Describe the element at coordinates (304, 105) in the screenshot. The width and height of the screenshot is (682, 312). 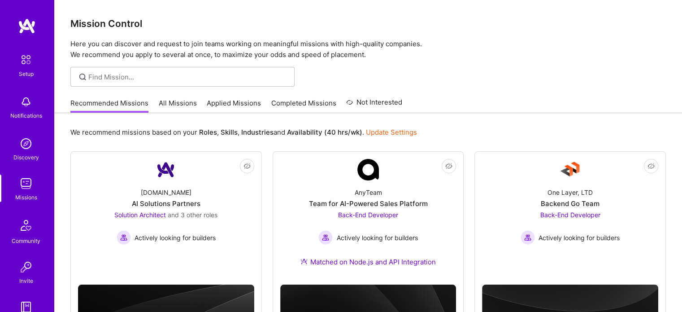
I see `a: Completed Missions` at that location.